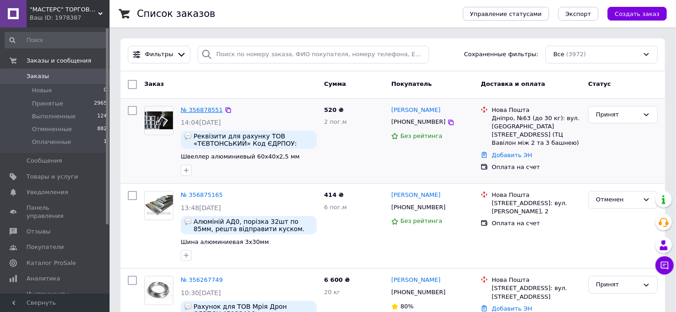 This screenshot has width=676, height=312. What do you see at coordinates (69, 18) in the screenshot?
I see `div: Ваш ID: 1978387` at bounding box center [69, 18].